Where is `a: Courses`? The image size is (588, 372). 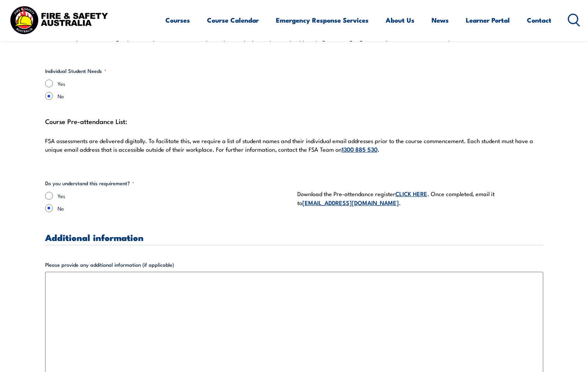
a: Courses is located at coordinates (177, 20).